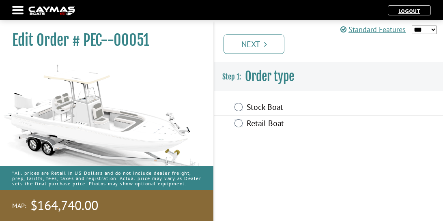  What do you see at coordinates (328, 77) in the screenshot?
I see `h3: Order type` at bounding box center [328, 77].